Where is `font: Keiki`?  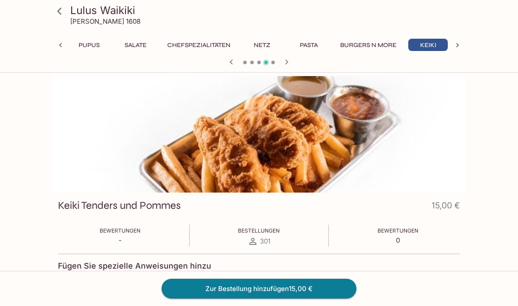 font: Keiki is located at coordinates (428, 45).